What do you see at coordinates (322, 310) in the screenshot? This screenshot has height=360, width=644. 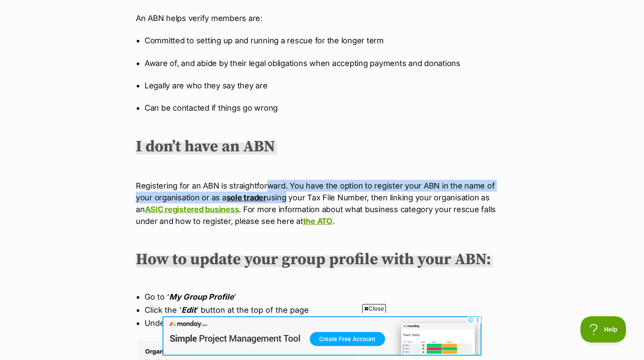 I see `li: Click the ' ' button at the top of the page` at bounding box center [322, 310].